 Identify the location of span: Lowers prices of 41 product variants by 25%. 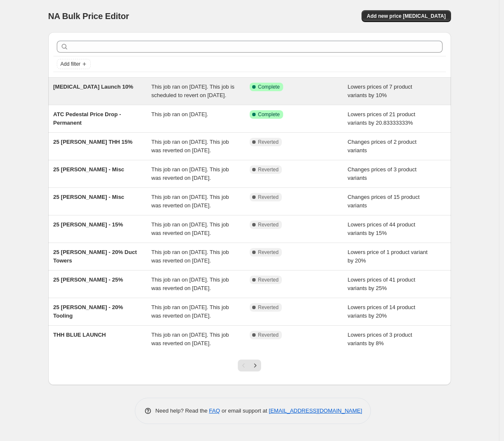
(381, 284).